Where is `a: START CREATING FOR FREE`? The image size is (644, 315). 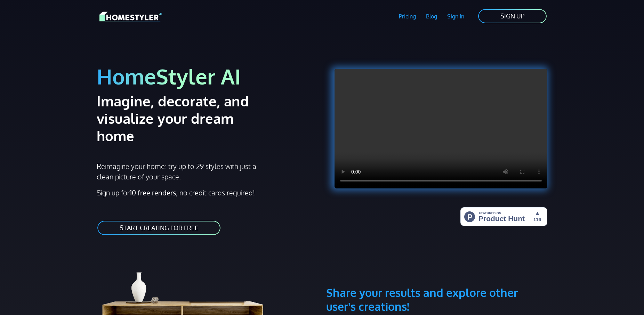
a: START CREATING FOR FREE is located at coordinates (159, 228).